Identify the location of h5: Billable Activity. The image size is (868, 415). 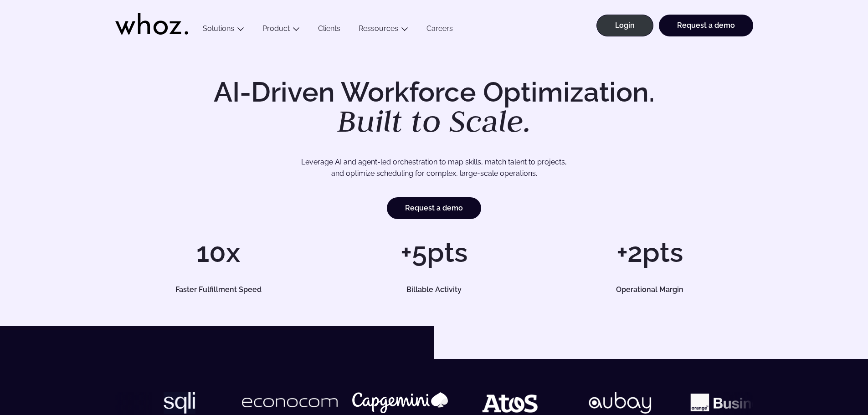
(434, 290).